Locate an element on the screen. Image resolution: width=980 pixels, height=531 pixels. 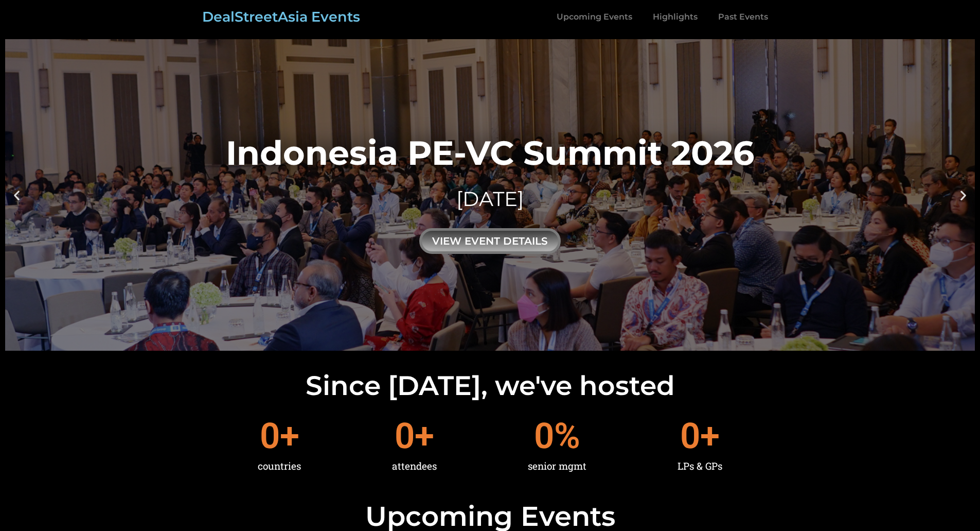
span: Go to slide 1 is located at coordinates (486, 343).